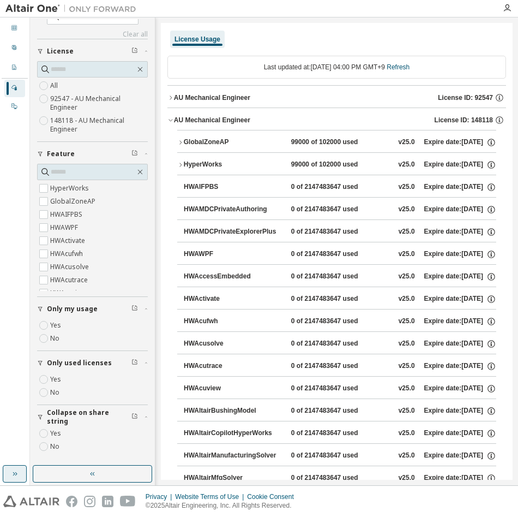 The height and width of the screenshot is (517, 518). I want to click on div: Cookie Consent, so click(273, 497).